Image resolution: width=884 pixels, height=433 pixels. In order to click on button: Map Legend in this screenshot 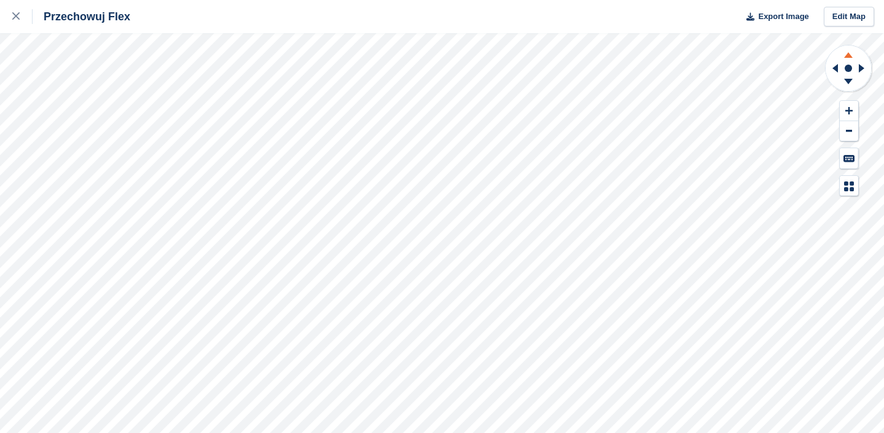, I will do `click(849, 186)`.